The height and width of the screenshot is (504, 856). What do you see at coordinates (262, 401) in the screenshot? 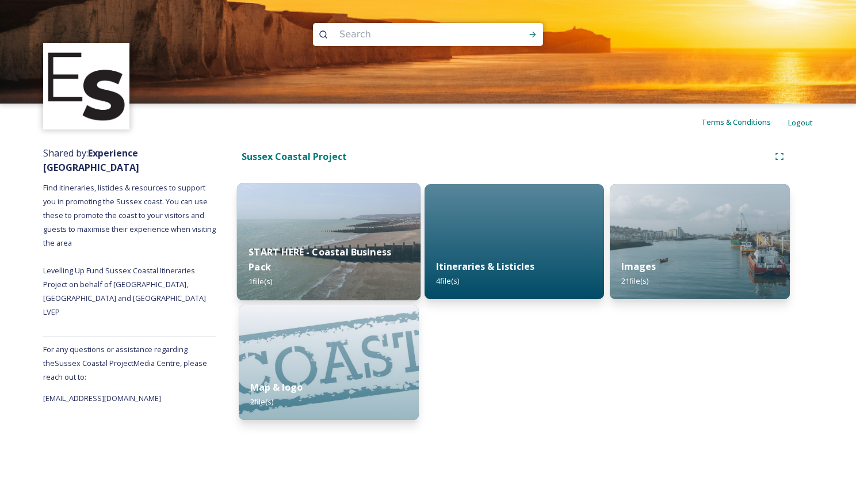
I see `span: 2 file(s)` at bounding box center [262, 401].